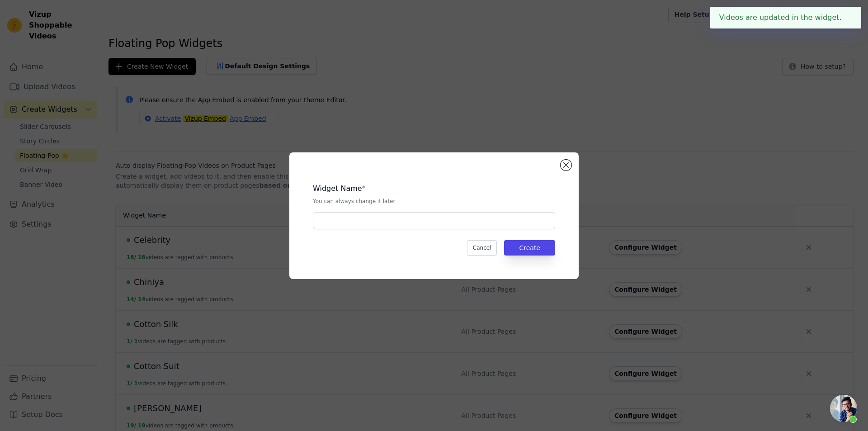 This screenshot has height=431, width=868. I want to click on button: Cancel, so click(482, 248).